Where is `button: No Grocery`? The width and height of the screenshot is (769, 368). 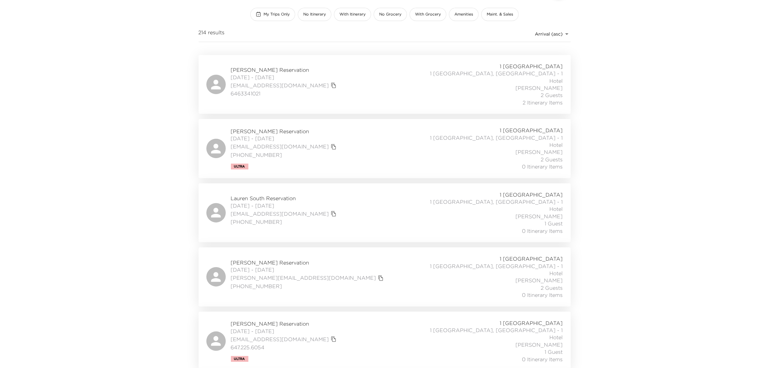 button: No Grocery is located at coordinates (390, 14).